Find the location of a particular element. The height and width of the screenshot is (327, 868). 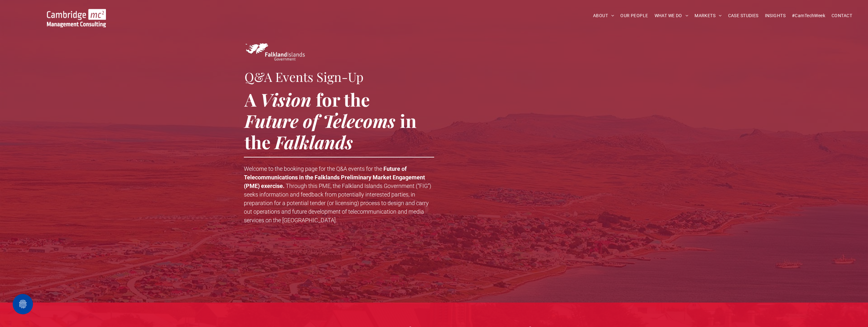

span: Future of Telecoms is located at coordinates (320, 121).